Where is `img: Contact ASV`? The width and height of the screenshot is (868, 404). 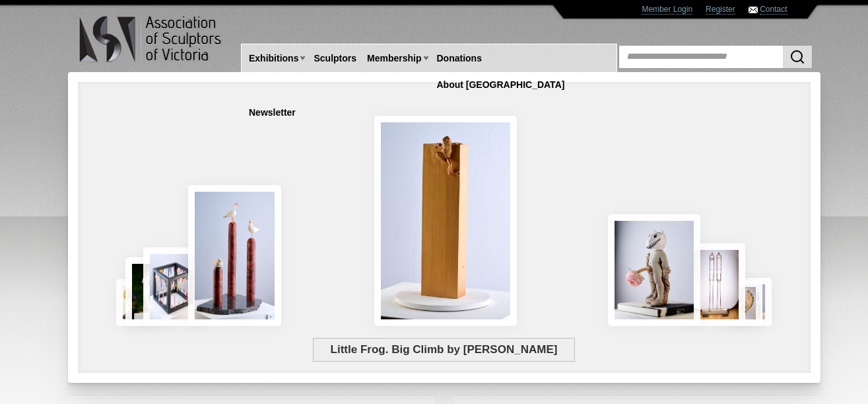 img: Contact ASV is located at coordinates (753, 10).